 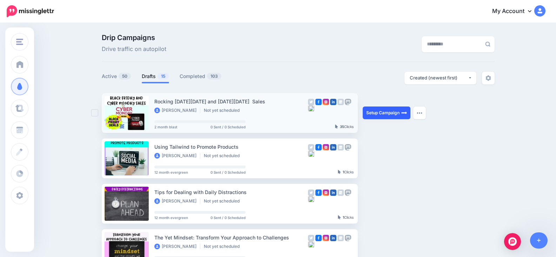 What do you see at coordinates (231, 192) in the screenshot?
I see `div: Tips for Dealing with Daily Distractions` at bounding box center [231, 192].